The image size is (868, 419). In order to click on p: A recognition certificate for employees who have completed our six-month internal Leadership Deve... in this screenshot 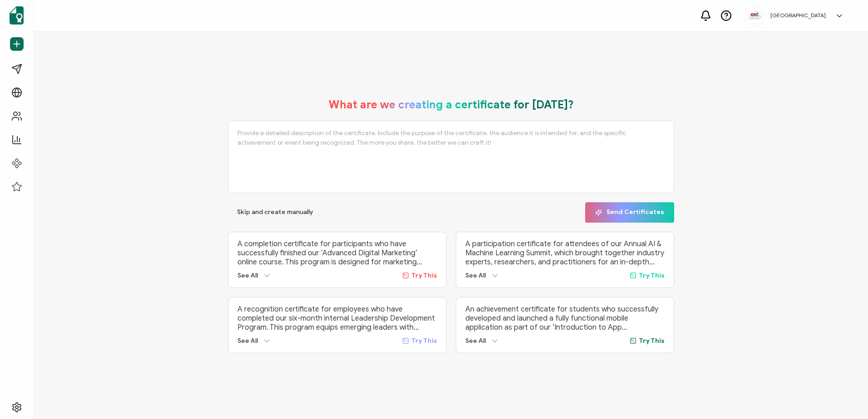, I will do `click(337, 318)`.